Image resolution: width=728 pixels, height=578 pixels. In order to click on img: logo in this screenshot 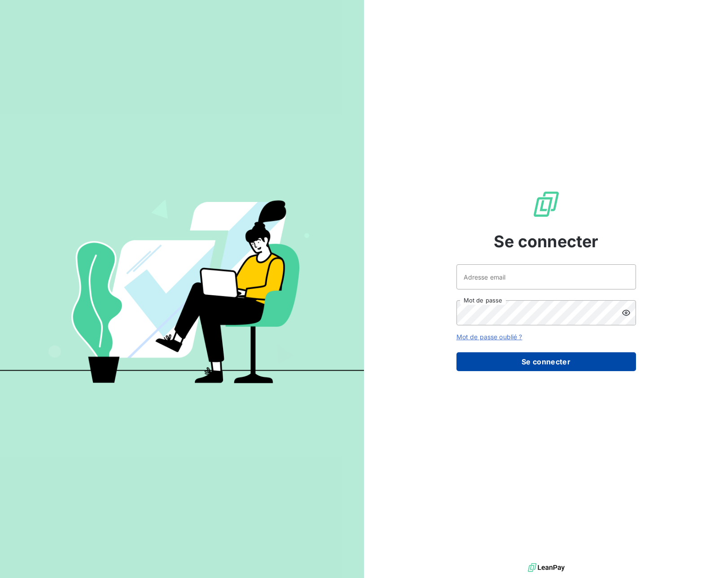, I will do `click(546, 568)`.